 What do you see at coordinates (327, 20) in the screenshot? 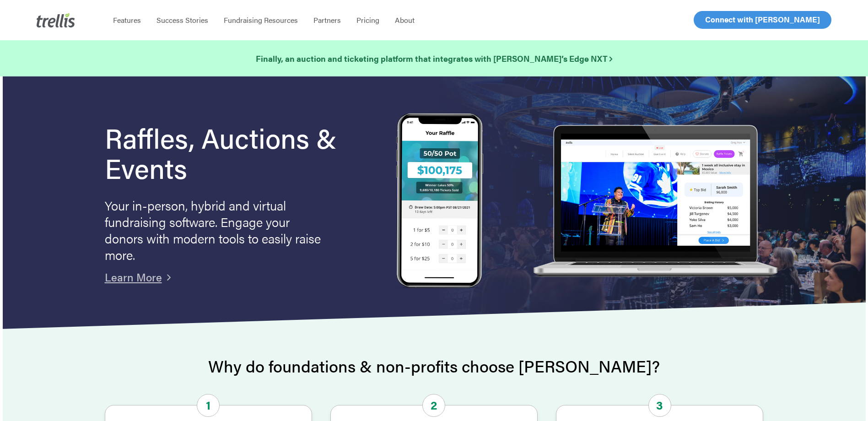
I see `a: Partners` at bounding box center [327, 20].